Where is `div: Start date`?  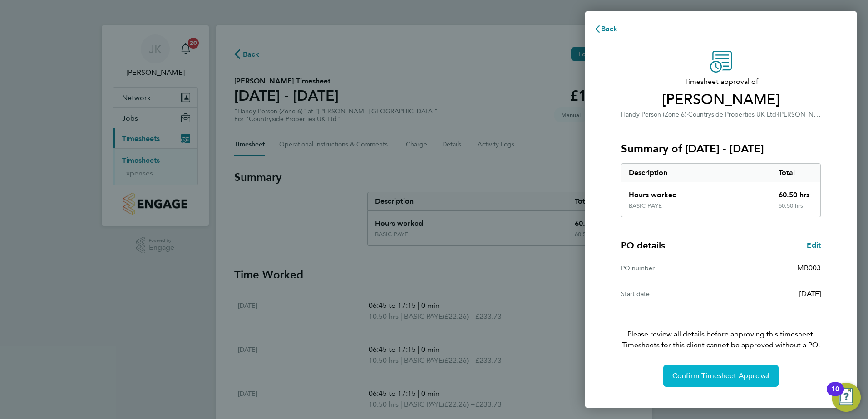
div: Start date is located at coordinates (671, 293).